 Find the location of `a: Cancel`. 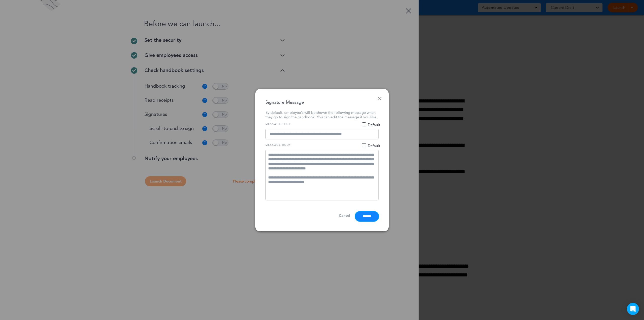

a: Cancel is located at coordinates (344, 215).